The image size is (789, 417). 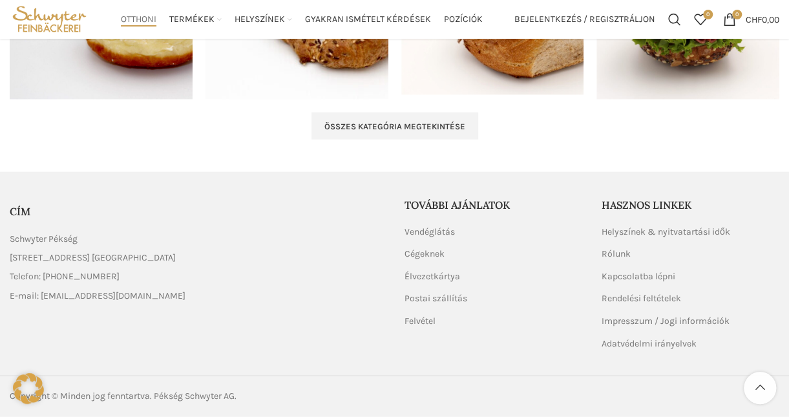 I want to click on a: Cégeknek, so click(x=425, y=254).